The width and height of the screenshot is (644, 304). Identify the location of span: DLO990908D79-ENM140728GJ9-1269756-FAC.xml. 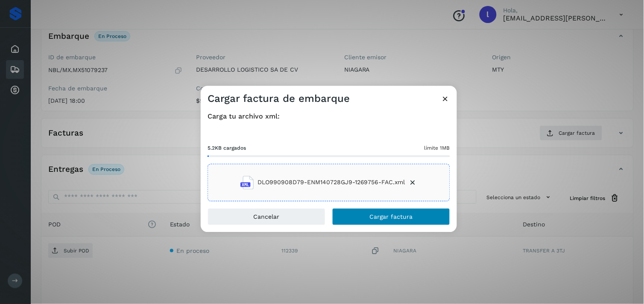
(331, 182).